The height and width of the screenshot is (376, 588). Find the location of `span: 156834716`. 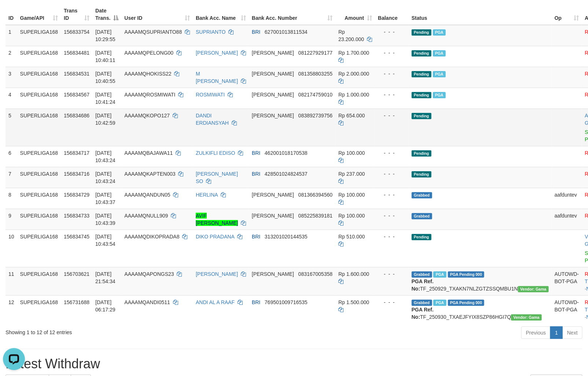

span: 156834716 is located at coordinates (77, 174).